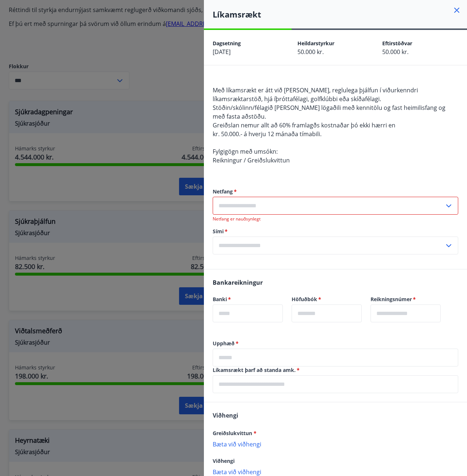  I want to click on label: Sími, so click(335, 231).